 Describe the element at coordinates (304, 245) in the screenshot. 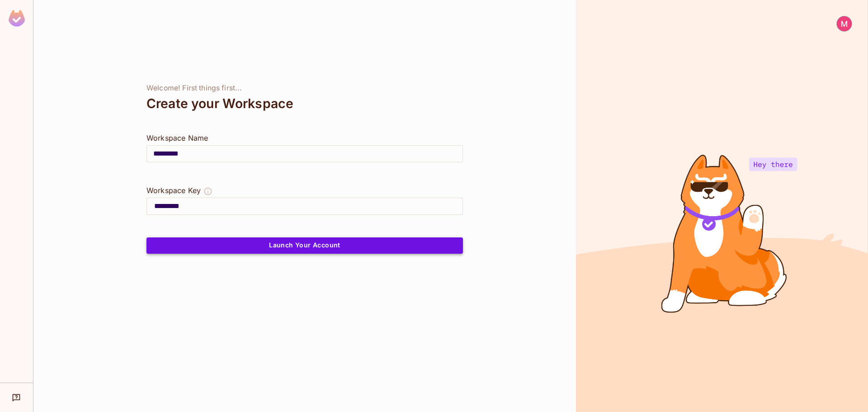

I see `button: Launch Your Account` at that location.